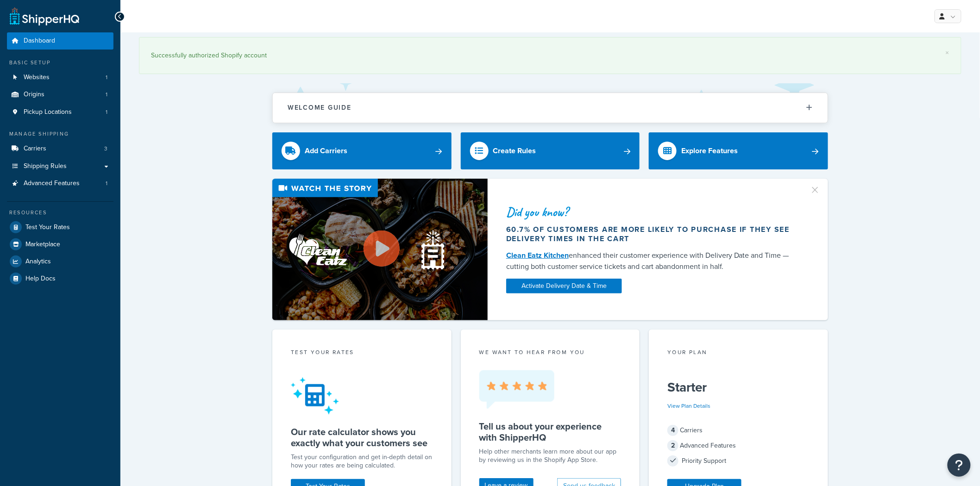 This screenshot has width=980, height=486. What do you see at coordinates (960, 466) in the screenshot?
I see `button: Open Resource Center` at bounding box center [960, 466].